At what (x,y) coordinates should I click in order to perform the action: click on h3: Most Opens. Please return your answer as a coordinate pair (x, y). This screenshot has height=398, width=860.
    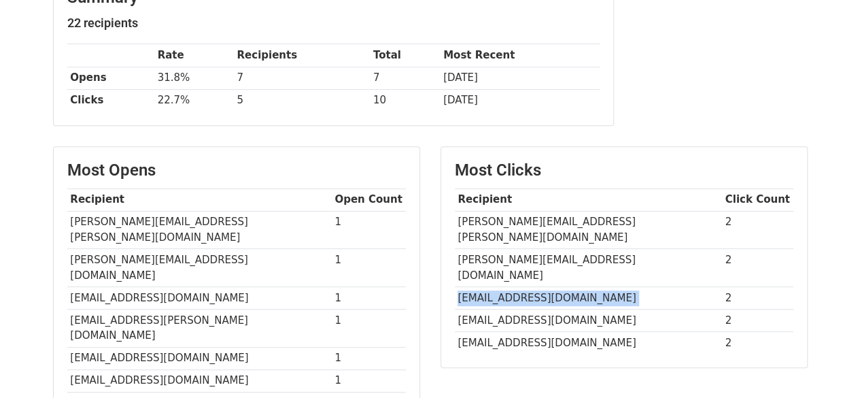
    Looking at the image, I should click on (237, 170).